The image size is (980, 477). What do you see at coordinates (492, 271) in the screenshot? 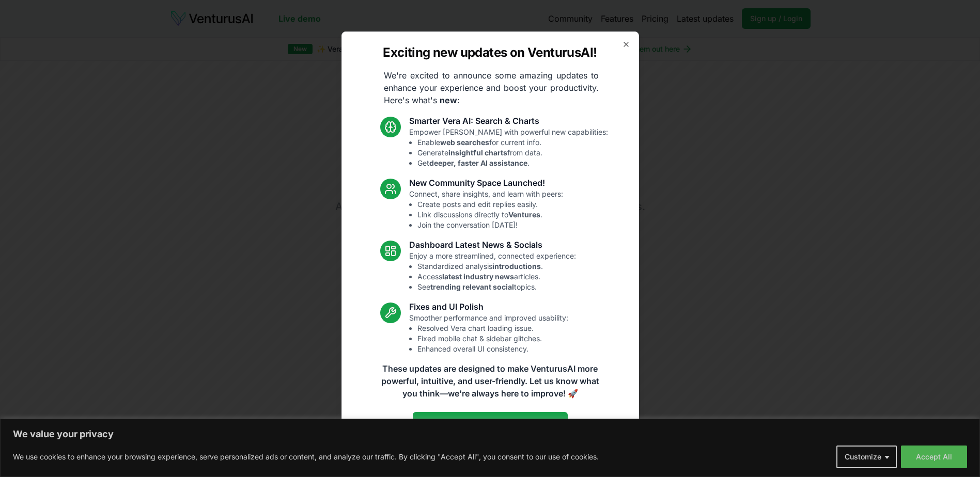
I see `p: Enjoy a more streamlined, connected experience:` at bounding box center [492, 271].